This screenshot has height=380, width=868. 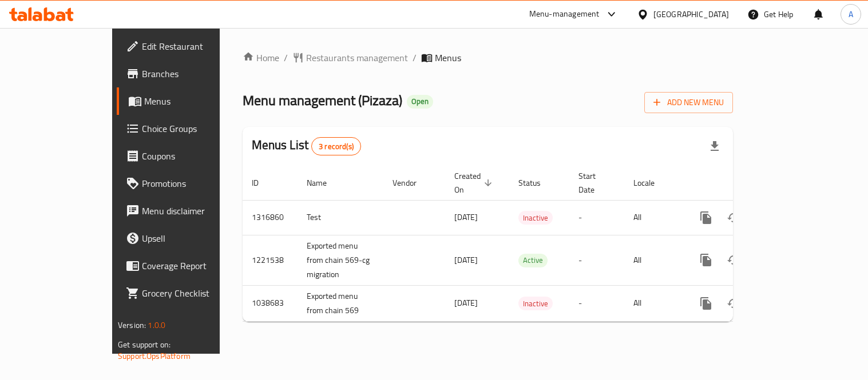 What do you see at coordinates (851, 14) in the screenshot?
I see `span: A` at bounding box center [851, 14].